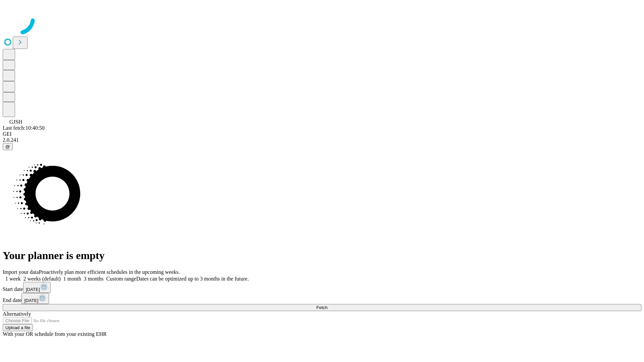 The height and width of the screenshot is (362, 644). Describe the element at coordinates (55, 334) in the screenshot. I see `span: With your OR schedule from your existing EHR` at that location.